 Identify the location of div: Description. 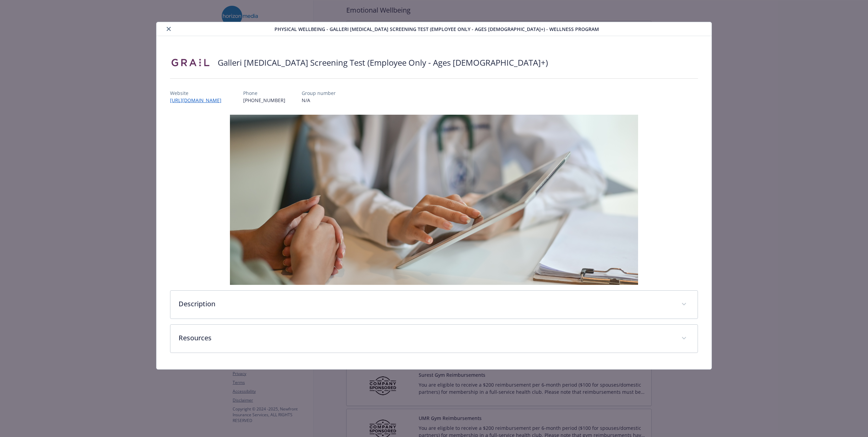
(434, 305).